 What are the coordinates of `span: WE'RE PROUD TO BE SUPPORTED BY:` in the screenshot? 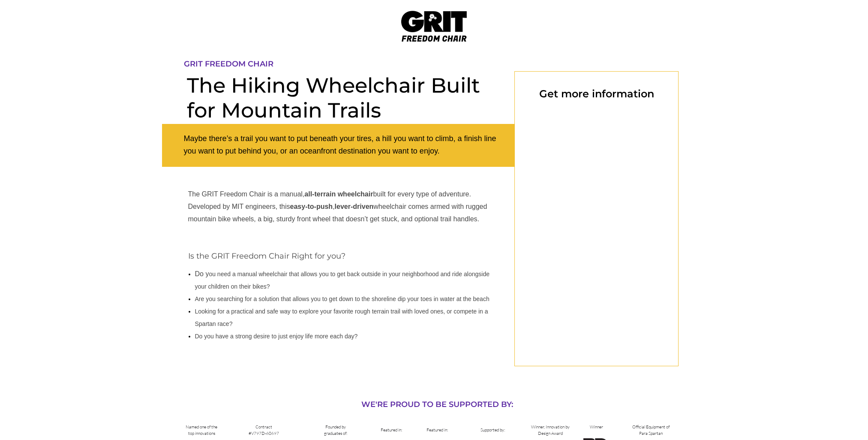 It's located at (437, 405).